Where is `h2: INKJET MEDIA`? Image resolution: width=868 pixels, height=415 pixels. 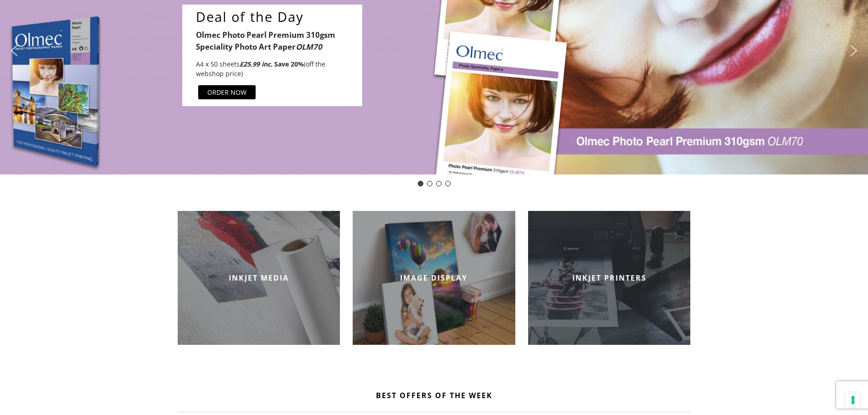
h2: INKJET MEDIA is located at coordinates (259, 278).